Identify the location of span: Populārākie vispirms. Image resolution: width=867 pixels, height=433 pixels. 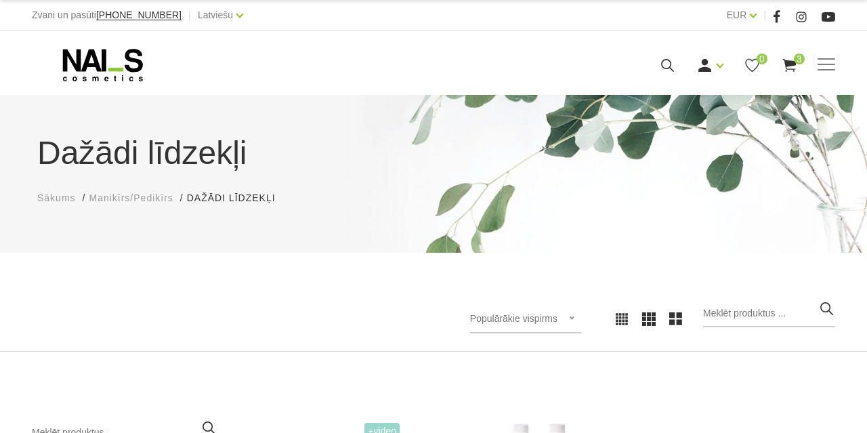
(514, 318).